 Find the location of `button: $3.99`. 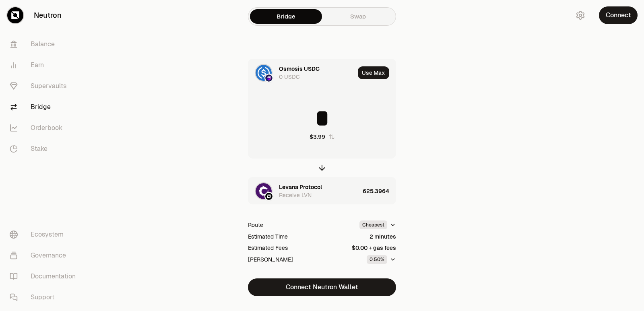

button: $3.99 is located at coordinates (322, 137).